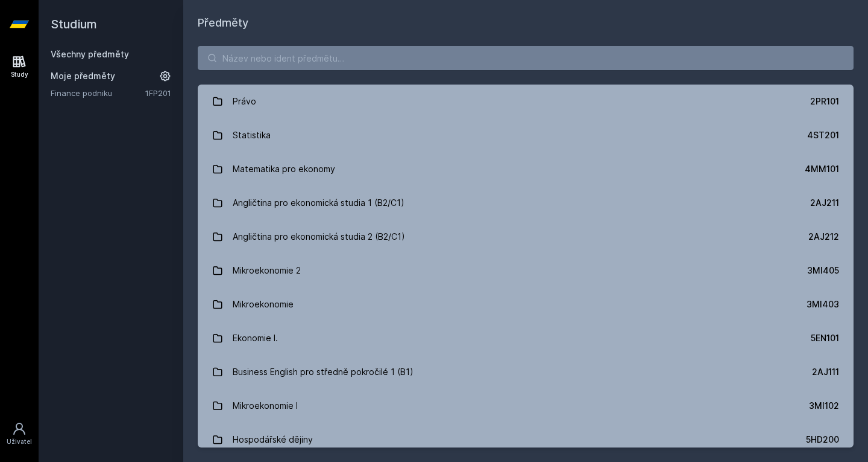 The height and width of the screenshot is (462, 868). What do you see at coordinates (20, 441) in the screenshot?
I see `div: Uživatel` at bounding box center [20, 441].